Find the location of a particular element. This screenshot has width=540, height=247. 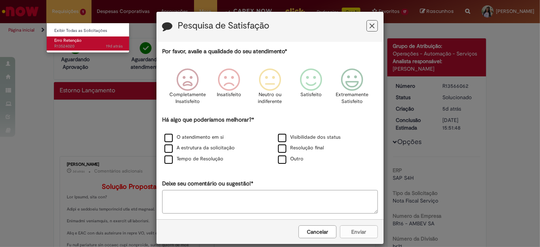

label: A estrutura da solicitação is located at coordinates (199, 148).